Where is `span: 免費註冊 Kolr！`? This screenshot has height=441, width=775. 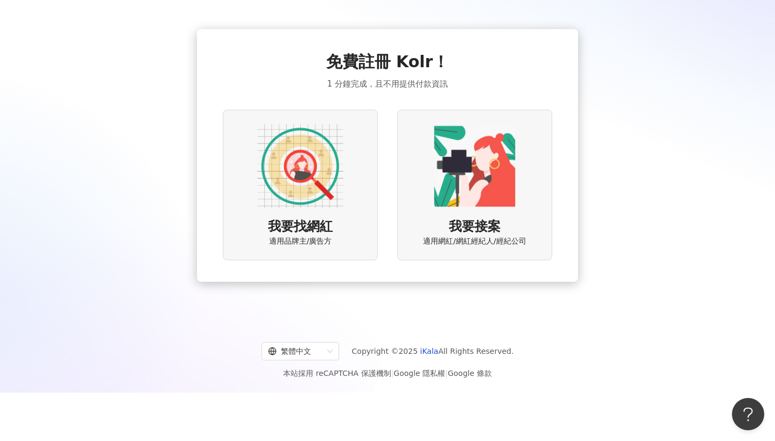 span: 免費註冊 Kolr！ is located at coordinates (387, 62).